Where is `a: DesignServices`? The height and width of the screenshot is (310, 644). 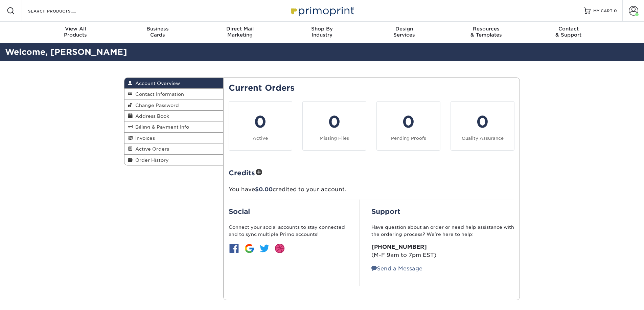
a: DesignServices is located at coordinates (404, 32).